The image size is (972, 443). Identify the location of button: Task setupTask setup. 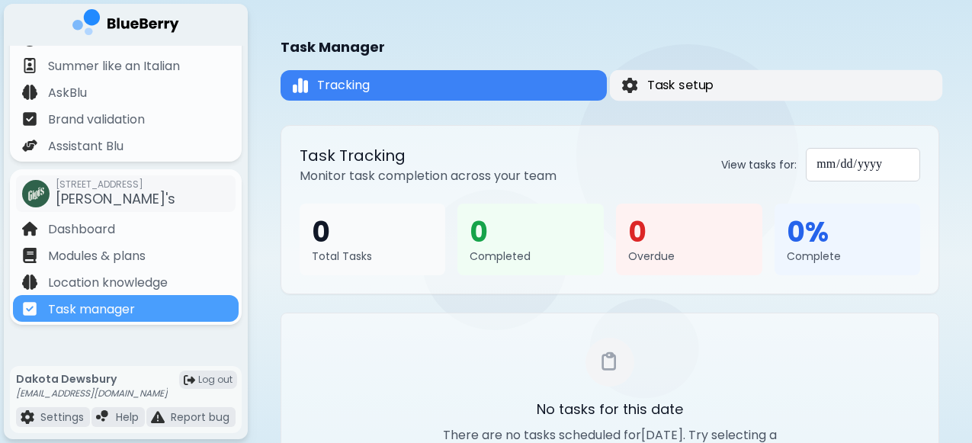
(776, 85).